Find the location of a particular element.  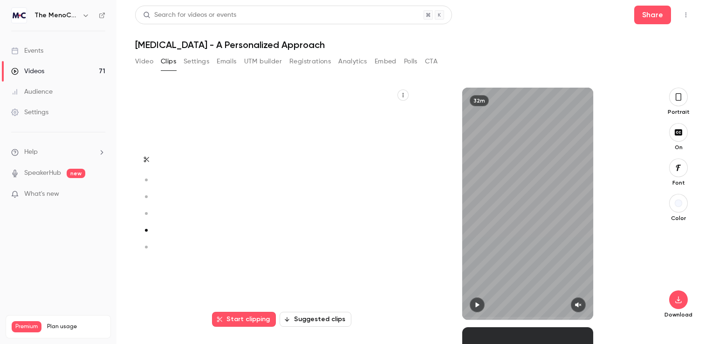

button: Suggested clips is located at coordinates (315, 319).